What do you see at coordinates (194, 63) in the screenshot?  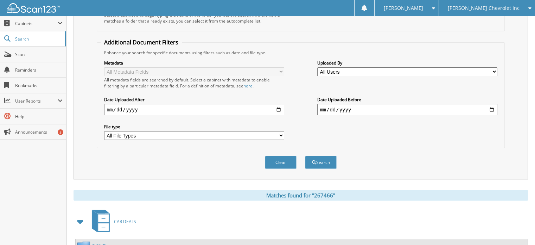 I see `label: Metadata` at bounding box center [194, 63].